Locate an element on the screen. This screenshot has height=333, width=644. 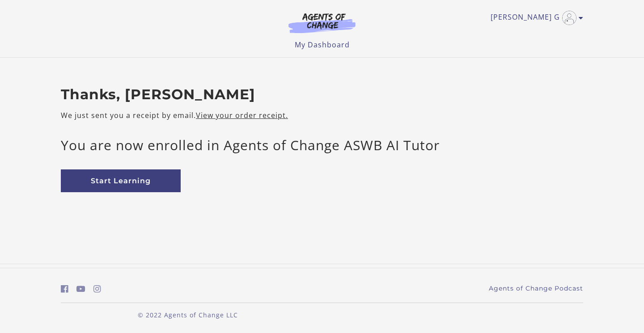
p: You are now enrolled in Agents of Change ASWB AI Tutor is located at coordinates (322, 145).